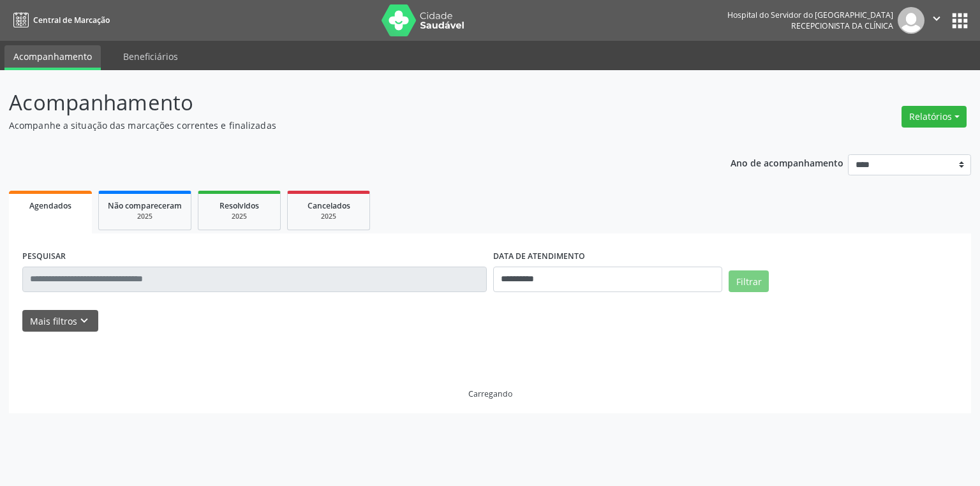  What do you see at coordinates (50, 205) in the screenshot?
I see `span: Agendados` at bounding box center [50, 205].